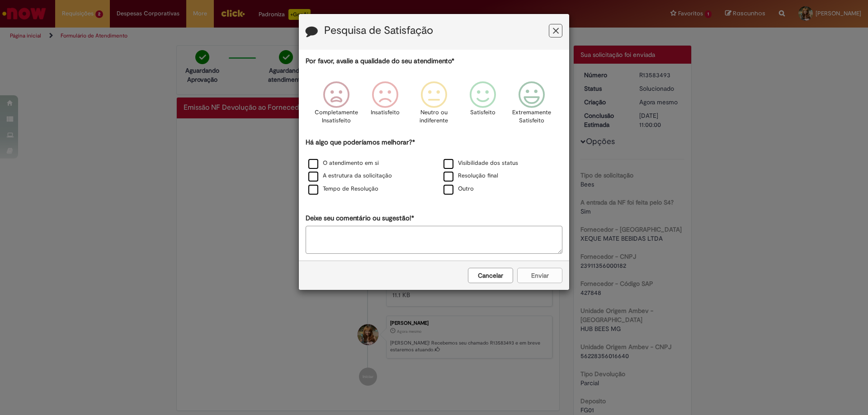 The width and height of the screenshot is (868, 415). I want to click on p: Satisfeito, so click(482, 112).